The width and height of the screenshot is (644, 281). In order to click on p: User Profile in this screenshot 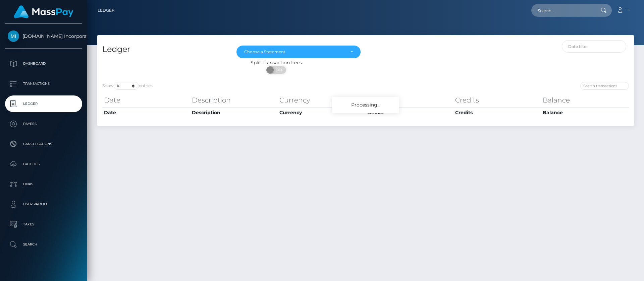, I will do `click(43, 205)`.